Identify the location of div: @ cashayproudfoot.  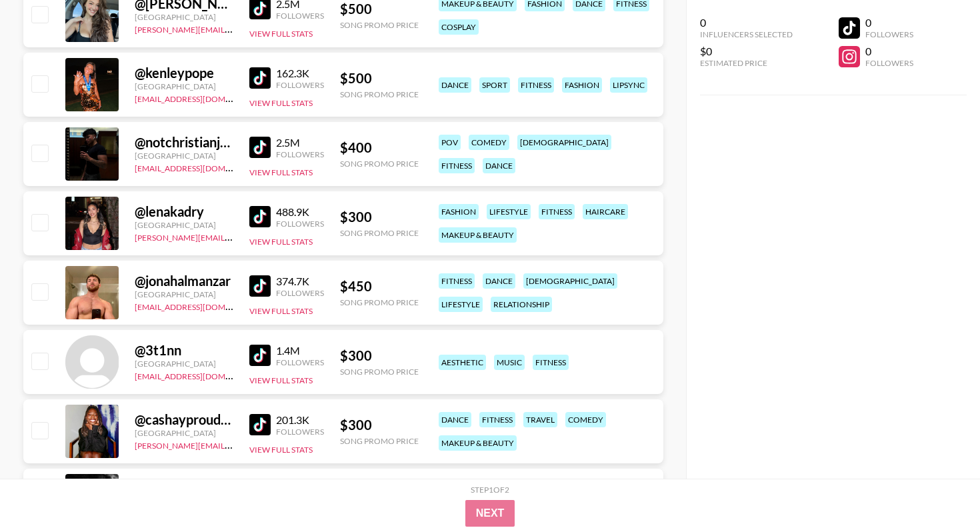
(184, 420).